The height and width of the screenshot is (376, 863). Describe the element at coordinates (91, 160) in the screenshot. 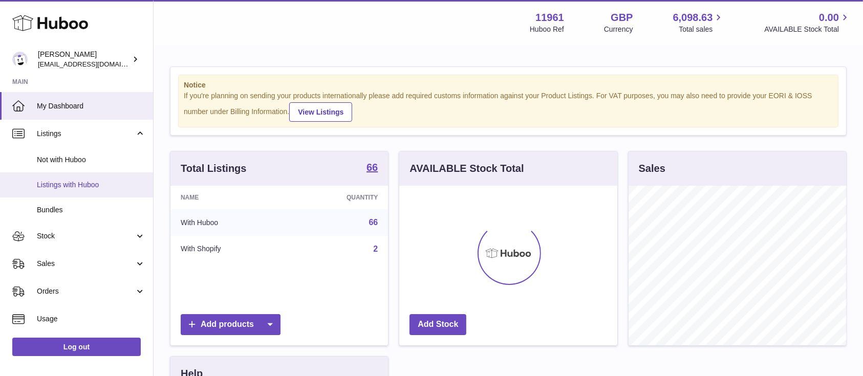

I see `span: Not with Huboo` at that location.